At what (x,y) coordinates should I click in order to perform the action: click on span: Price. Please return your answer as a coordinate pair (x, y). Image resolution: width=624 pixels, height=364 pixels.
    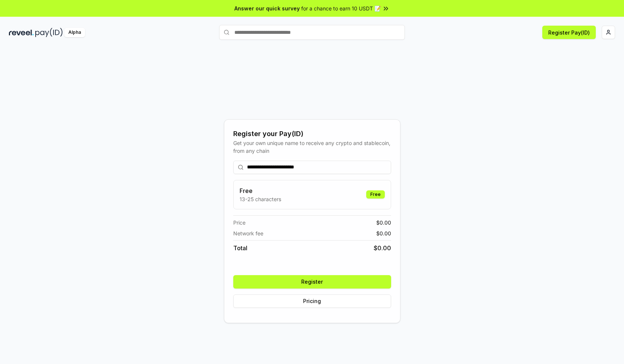
    Looking at the image, I should click on (239, 222).